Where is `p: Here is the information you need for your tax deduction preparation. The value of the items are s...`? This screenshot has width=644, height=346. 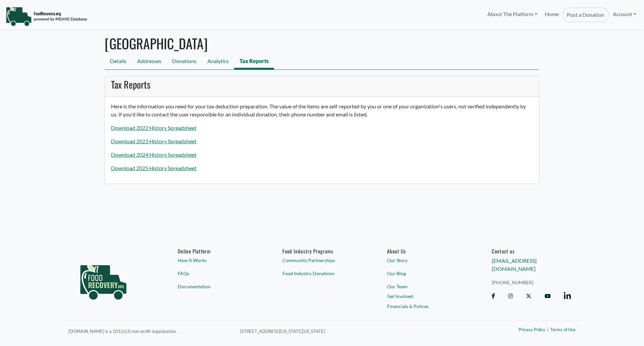
p: Here is the information you need for your tax deduction preparation. The value of the items are s... is located at coordinates (322, 111).